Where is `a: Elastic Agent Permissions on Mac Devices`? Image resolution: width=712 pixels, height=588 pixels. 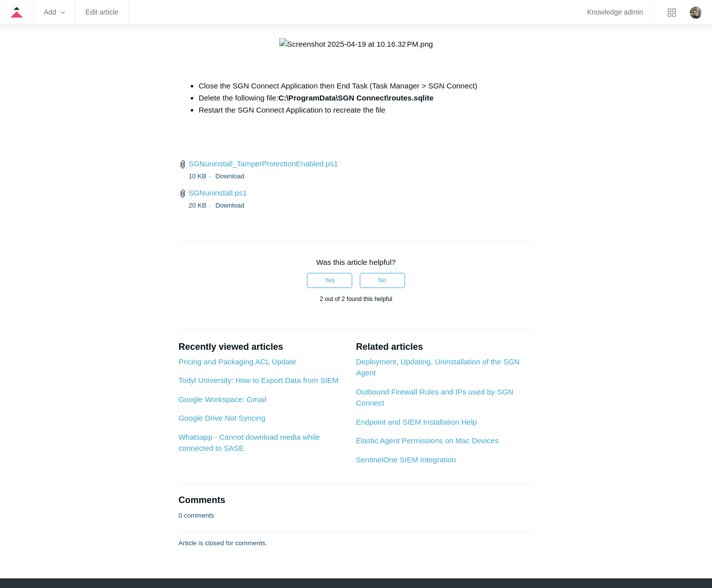
a: Elastic Agent Permissions on Mac Devices is located at coordinates (427, 440).